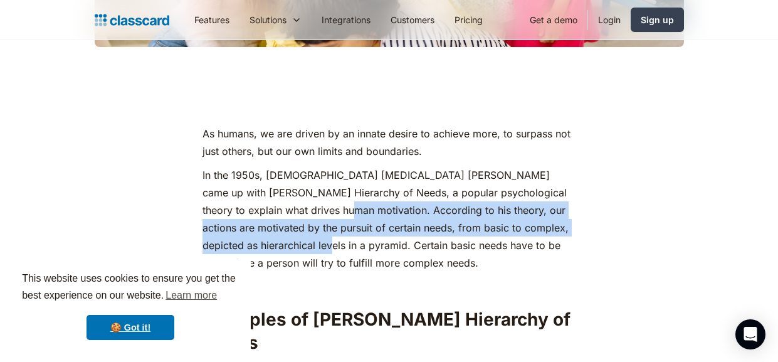 The image size is (778, 362). I want to click on a: Get a demo, so click(554, 19).